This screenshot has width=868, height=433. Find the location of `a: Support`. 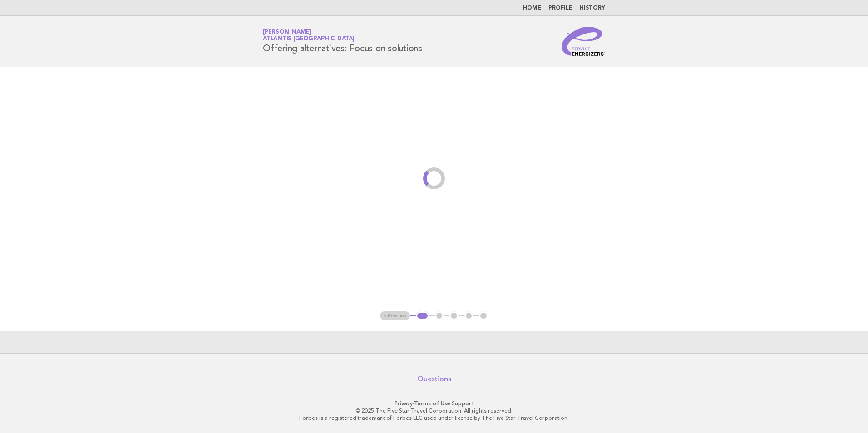

a: Support is located at coordinates (463, 404).